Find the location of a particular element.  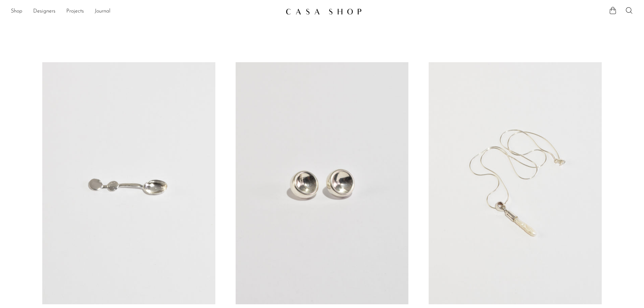

a: Journal is located at coordinates (103, 11).